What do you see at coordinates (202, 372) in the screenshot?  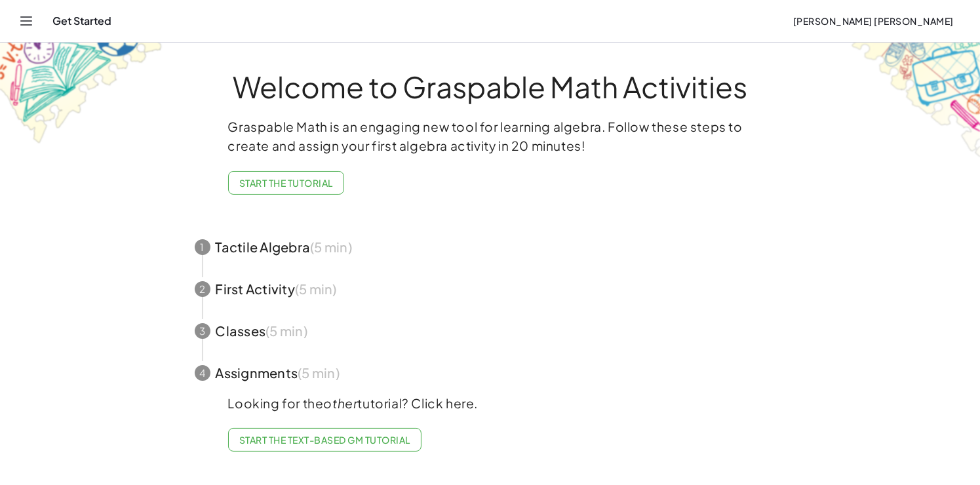 I see `div: 4` at bounding box center [202, 372].